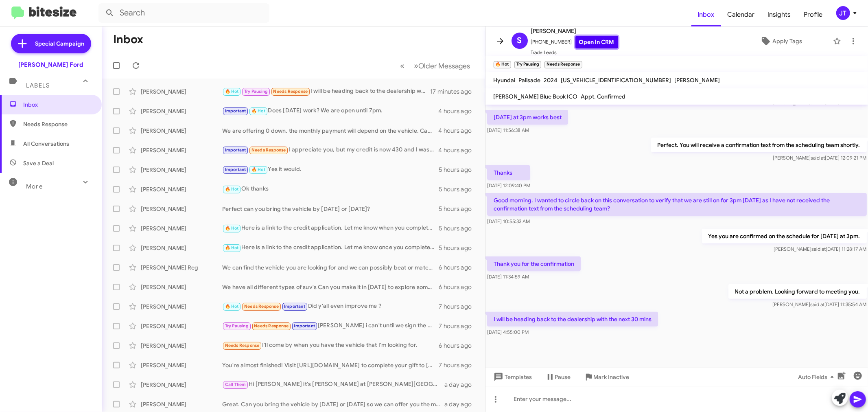 Image resolution: width=868 pixels, height=412 pixels. What do you see at coordinates (575, 53) in the screenshot?
I see `span: Trade Leads` at bounding box center [575, 53].